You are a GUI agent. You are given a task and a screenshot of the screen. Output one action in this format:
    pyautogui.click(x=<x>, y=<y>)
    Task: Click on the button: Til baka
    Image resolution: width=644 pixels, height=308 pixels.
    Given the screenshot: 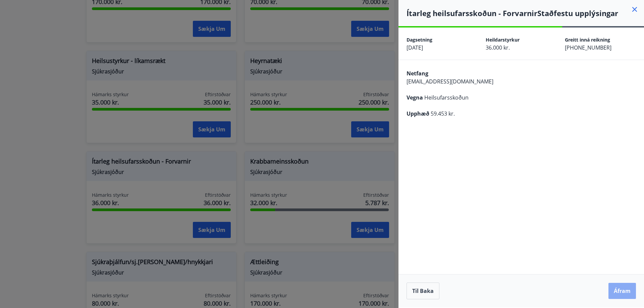 What is the action you would take?
    pyautogui.click(x=423, y=291)
    